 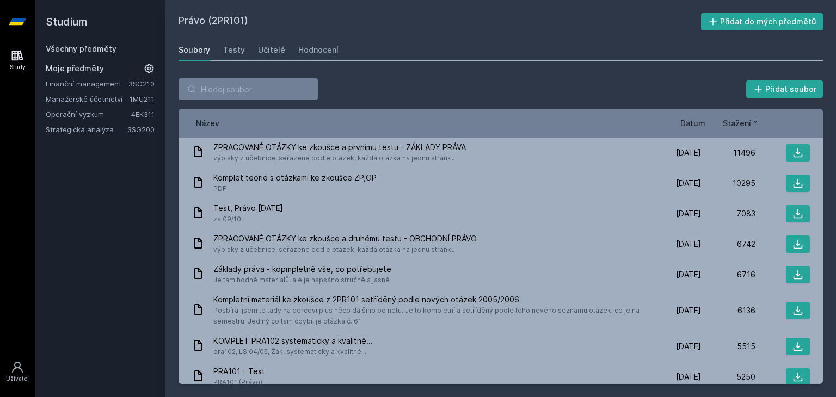 What do you see at coordinates (248, 89) in the screenshot?
I see `input: Hledej soubor` at bounding box center [248, 89].